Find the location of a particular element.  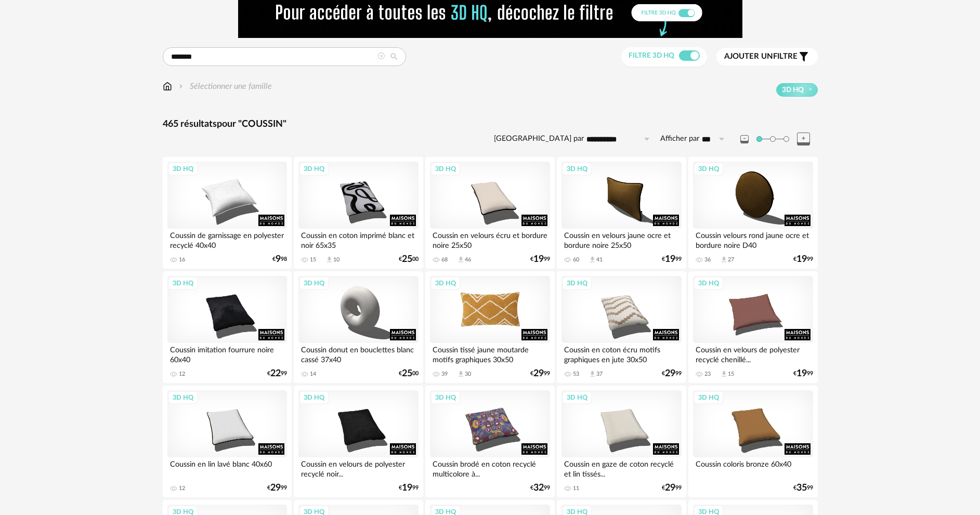

div: 68 is located at coordinates (444, 260).